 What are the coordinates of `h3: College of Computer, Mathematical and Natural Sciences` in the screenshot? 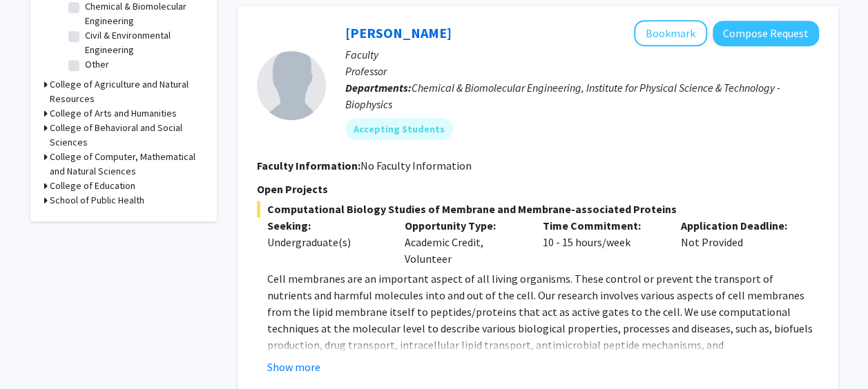 It's located at (127, 164).